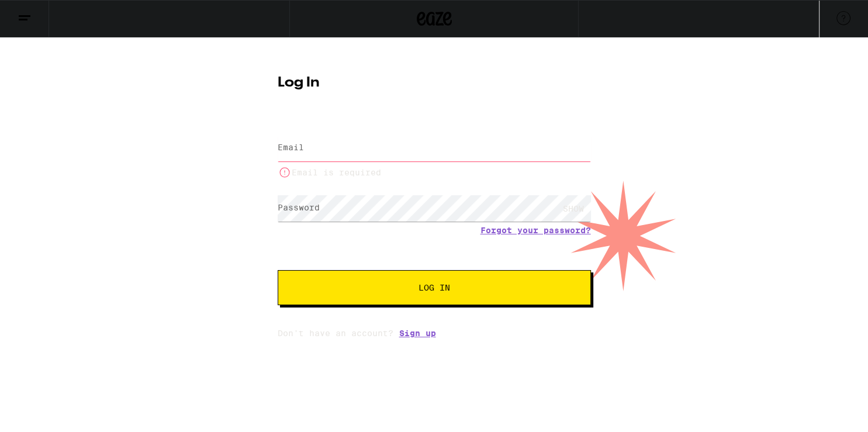  I want to click on h1: Log In, so click(434, 83).